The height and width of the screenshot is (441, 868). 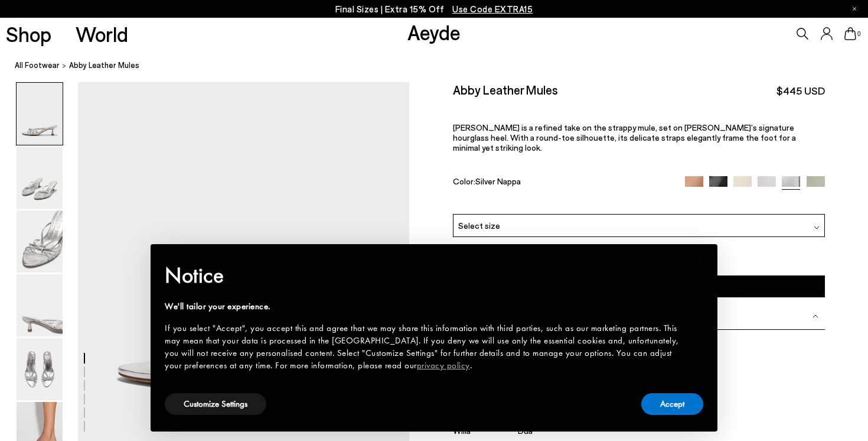 What do you see at coordinates (37, 65) in the screenshot?
I see `a: All Footwear` at bounding box center [37, 65].